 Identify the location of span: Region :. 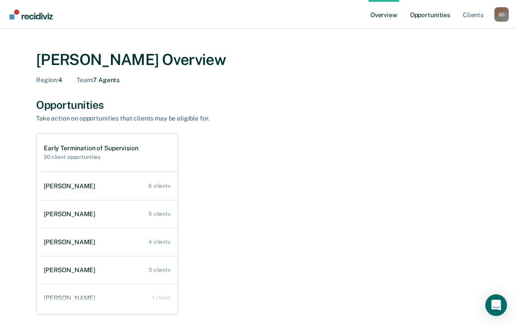
(47, 80).